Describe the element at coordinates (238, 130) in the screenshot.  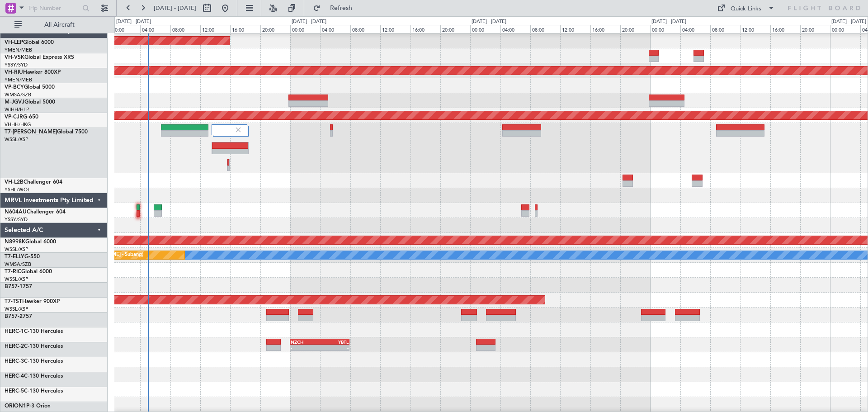
I see `img: gray-close.svg` at that location.